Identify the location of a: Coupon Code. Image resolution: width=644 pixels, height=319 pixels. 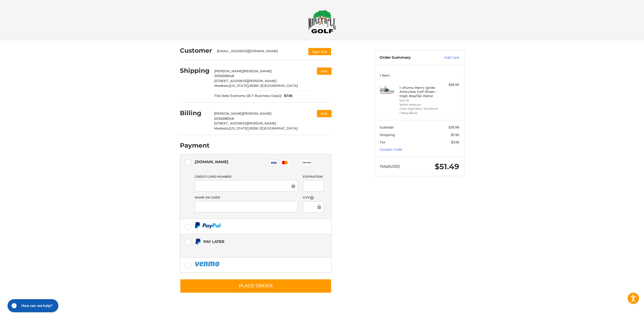
(391, 149).